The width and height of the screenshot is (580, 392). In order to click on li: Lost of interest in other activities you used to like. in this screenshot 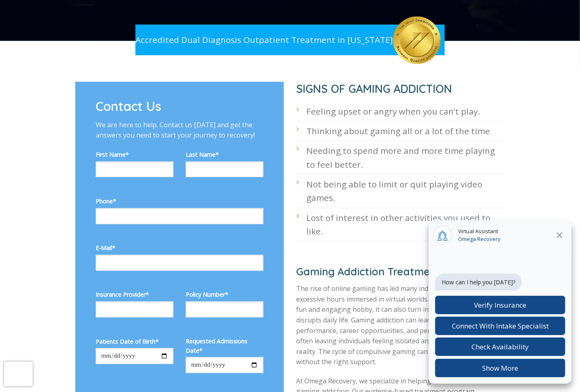, I will do `click(400, 225)`.